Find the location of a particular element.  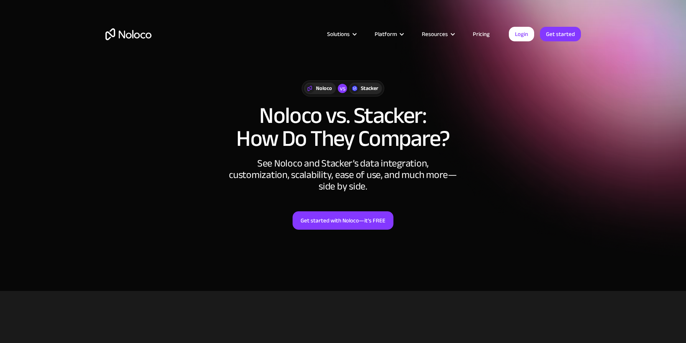

a: Get started with Noloco—it’s FREE is located at coordinates (343, 221).